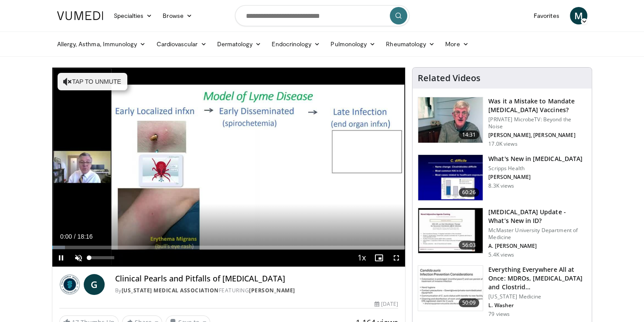 The width and height of the screenshot is (644, 322). Describe the element at coordinates (229, 248) in the screenshot. I see `div: Progress Bar` at that location.